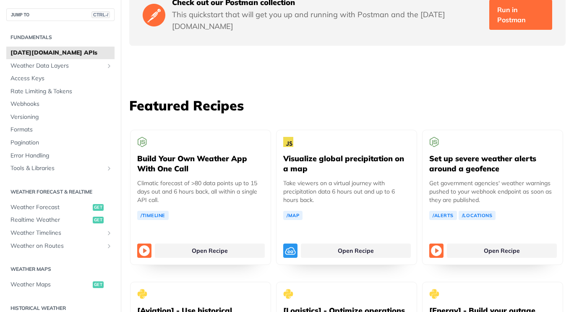 Image resolution: width=574 pixels, height=312 pixels. Describe the element at coordinates (57, 233) in the screenshot. I see `span: Weather Timelines` at that location.